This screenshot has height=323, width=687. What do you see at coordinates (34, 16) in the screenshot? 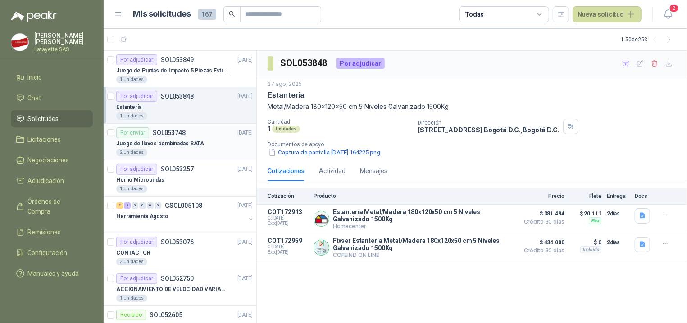
I see `img: Logo peakr` at bounding box center [34, 16].